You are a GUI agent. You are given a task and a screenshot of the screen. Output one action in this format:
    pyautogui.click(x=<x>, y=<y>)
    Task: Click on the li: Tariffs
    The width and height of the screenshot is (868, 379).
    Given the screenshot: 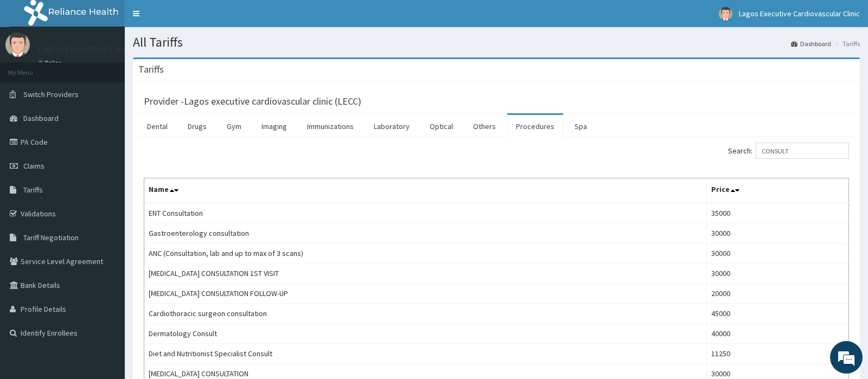 What is the action you would take?
    pyautogui.click(x=845, y=43)
    